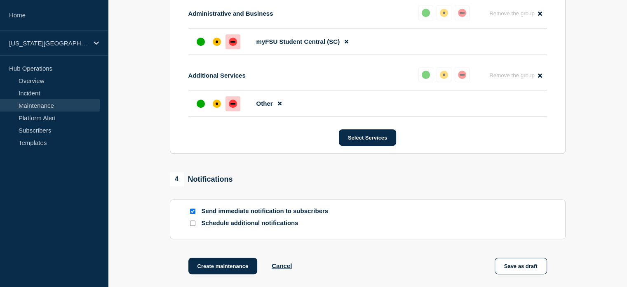 The width and height of the screenshot is (627, 287). What do you see at coordinates (282, 265) in the screenshot?
I see `button: Cancel` at bounding box center [282, 265].